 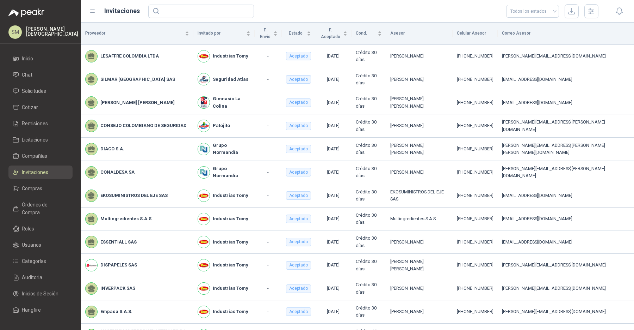 I want to click on span: Hangfire, so click(x=31, y=309).